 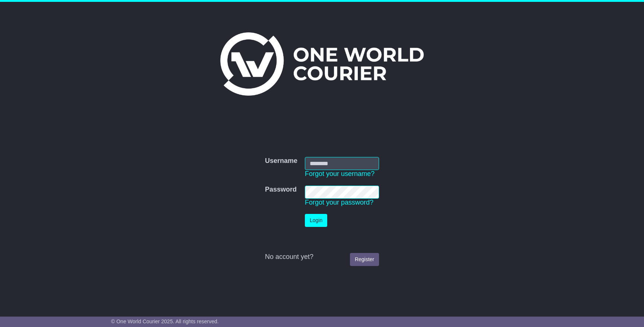 I want to click on a: Register, so click(x=364, y=259).